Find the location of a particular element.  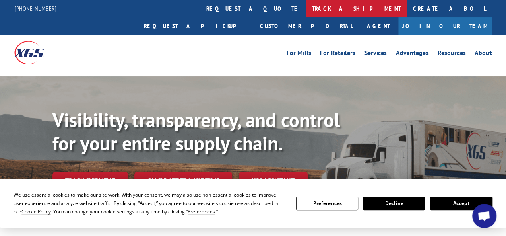

a: XGS ASSISTANT is located at coordinates (273, 180).